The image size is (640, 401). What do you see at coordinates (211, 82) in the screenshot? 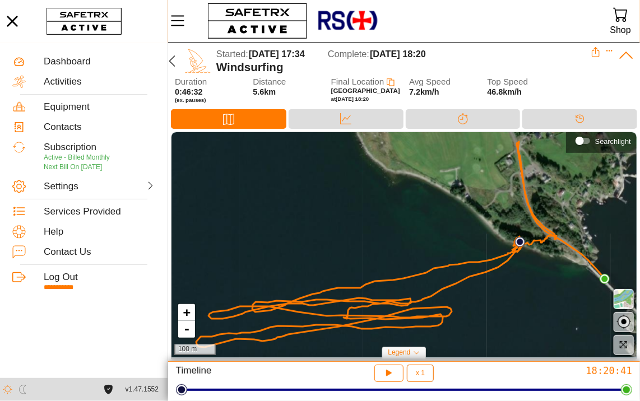
I see `span: Duration` at bounding box center [211, 82].